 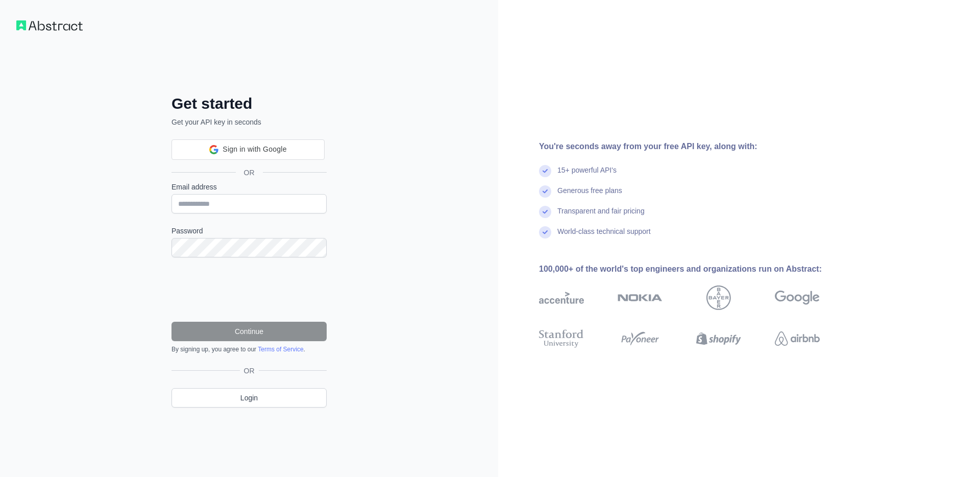 What do you see at coordinates (249, 350) in the screenshot?
I see `div: By signing up, you agree to our .` at bounding box center [249, 350].